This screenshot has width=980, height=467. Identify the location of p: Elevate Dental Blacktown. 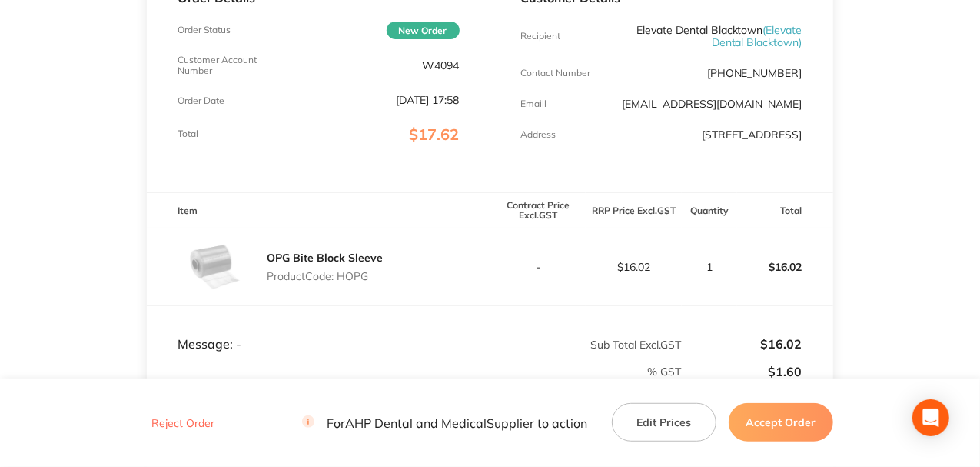
(709, 36).